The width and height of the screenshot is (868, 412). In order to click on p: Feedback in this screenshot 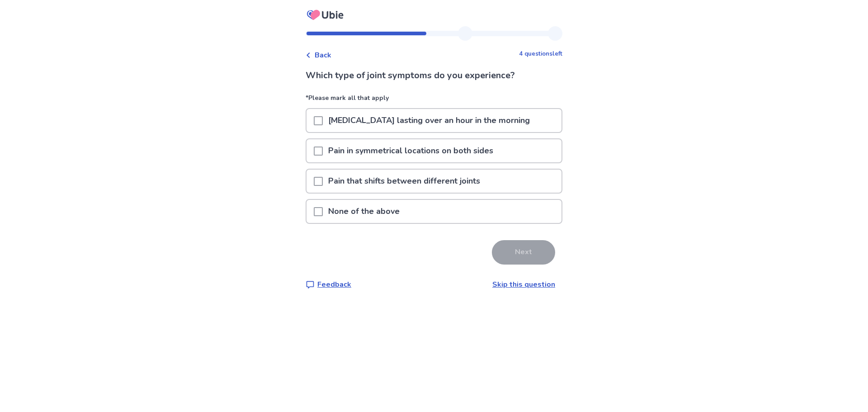, I will do `click(334, 285)`.